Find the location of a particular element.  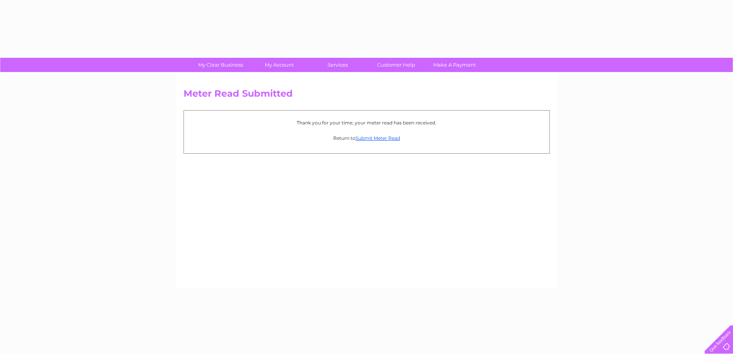

a: Services is located at coordinates (337, 65).